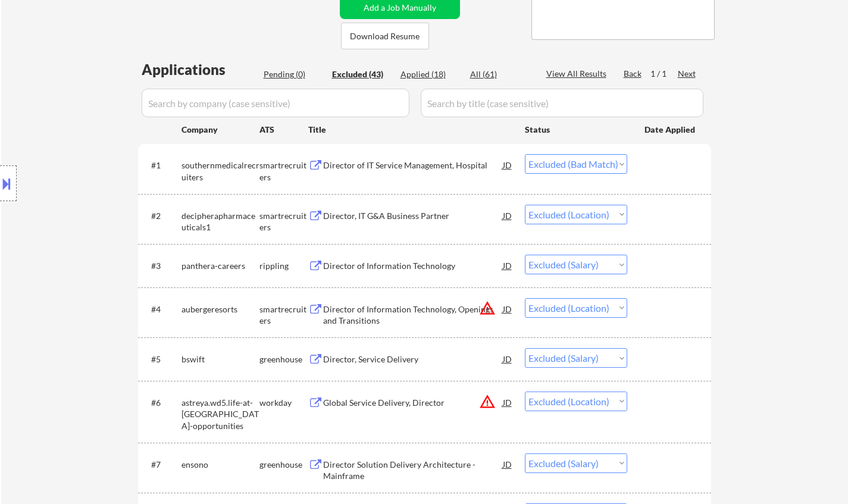 The height and width of the screenshot is (504, 848). Describe the element at coordinates (413, 403) in the screenshot. I see `div: Global Service Delivery, Director` at that location.